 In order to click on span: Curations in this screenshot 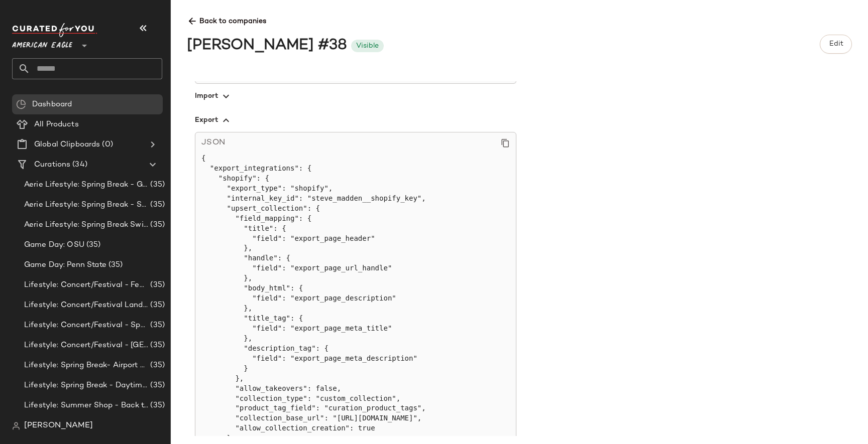, I will do `click(53, 165)`.